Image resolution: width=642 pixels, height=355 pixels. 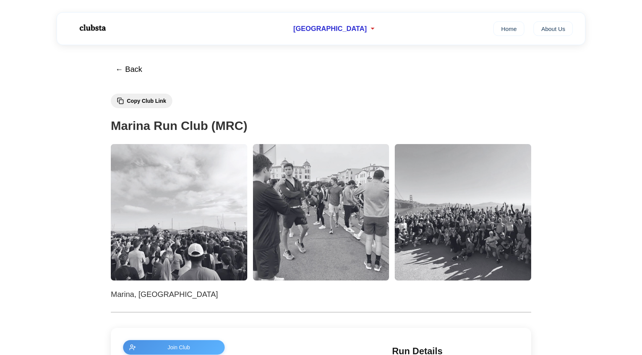 I want to click on span: Join Club, so click(x=179, y=348).